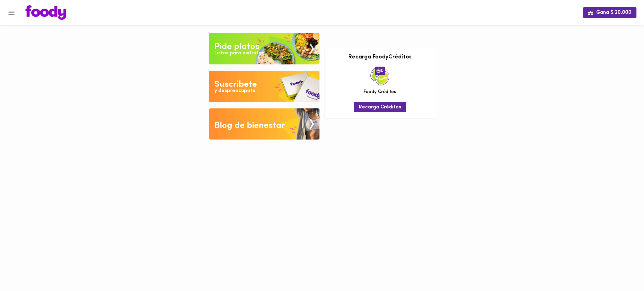 This screenshot has height=291, width=644. I want to click on div: y despreocupate, so click(235, 91).